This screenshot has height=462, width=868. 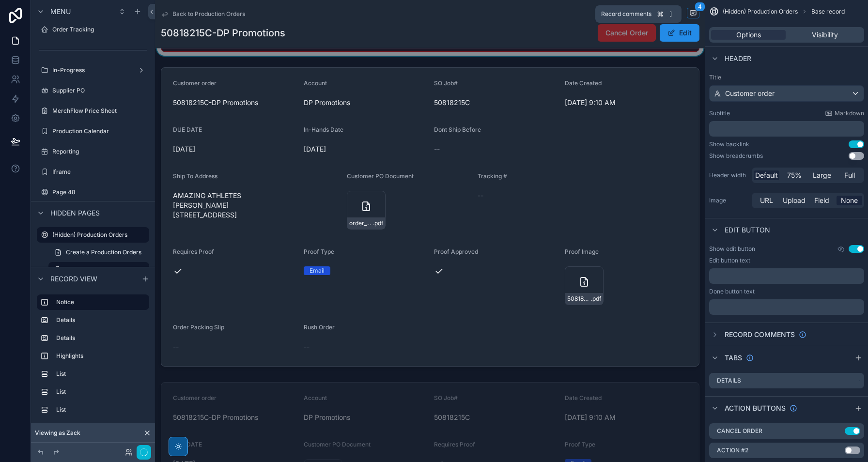 I want to click on span: Upload, so click(x=794, y=201).